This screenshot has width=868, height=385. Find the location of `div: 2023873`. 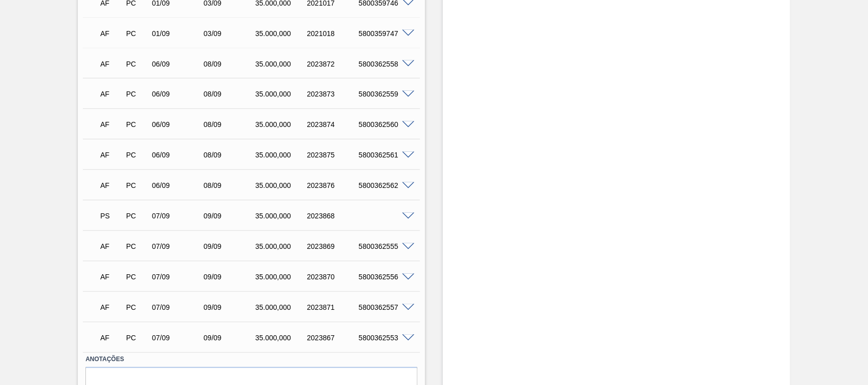

div: 2023873 is located at coordinates (333, 94).